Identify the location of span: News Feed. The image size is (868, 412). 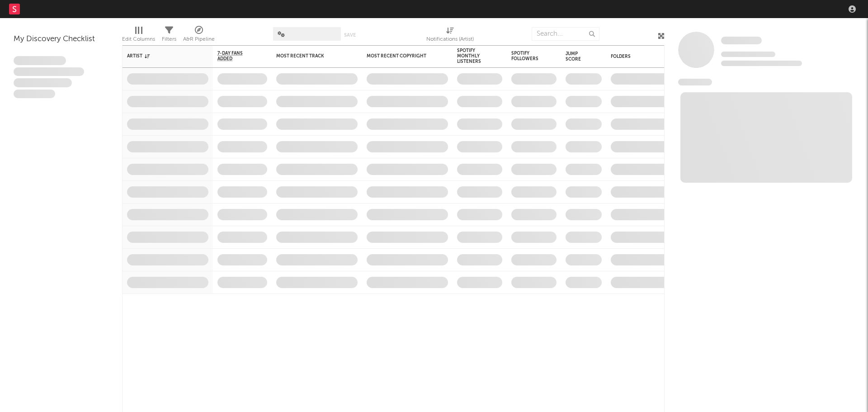
(695, 82).